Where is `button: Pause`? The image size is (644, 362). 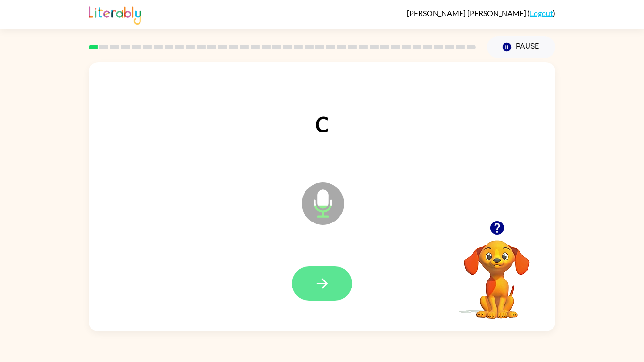
button: Pause is located at coordinates (521, 47).